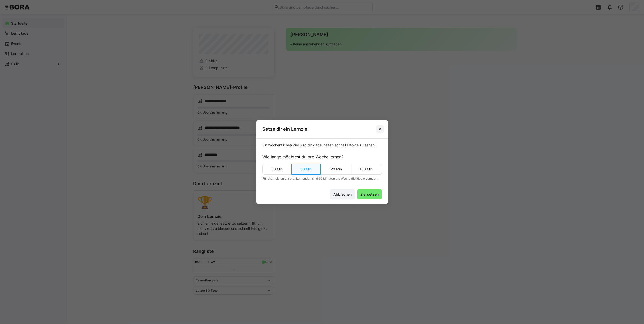 The image size is (644, 324). Describe the element at coordinates (322, 145) in the screenshot. I see `p: Ein wöchentliches Ziel wird dir dabei helfen schnell Erfolge zu sehen!` at that location.